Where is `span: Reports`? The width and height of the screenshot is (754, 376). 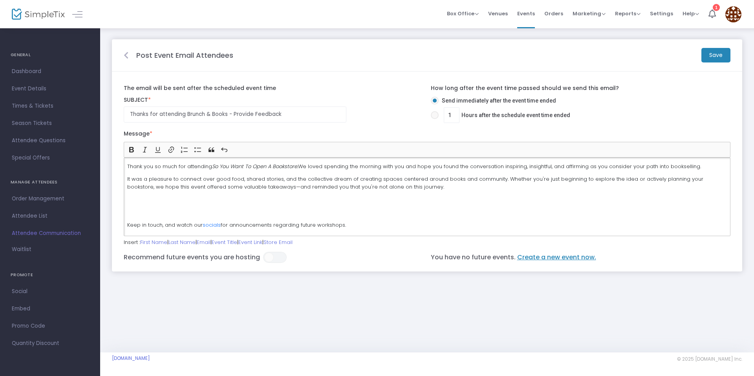
span: Reports is located at coordinates (628, 13).